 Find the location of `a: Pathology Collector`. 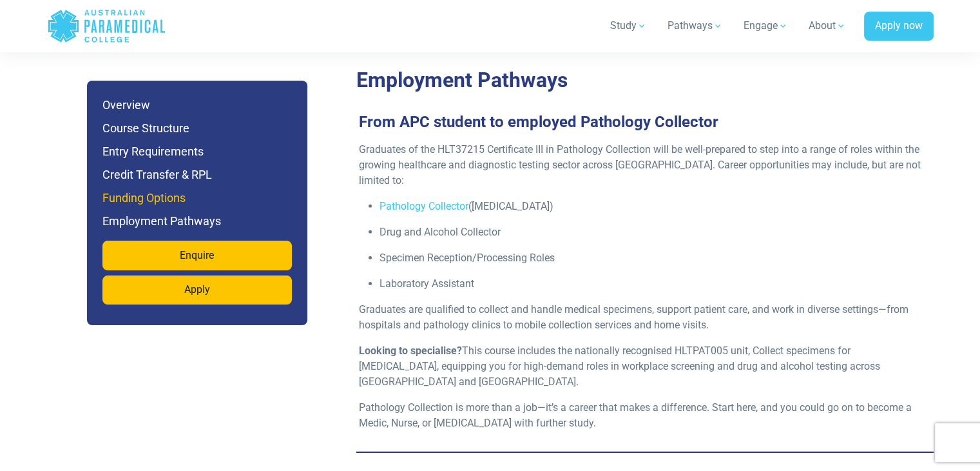

a: Pathology Collector is located at coordinates (424, 206).